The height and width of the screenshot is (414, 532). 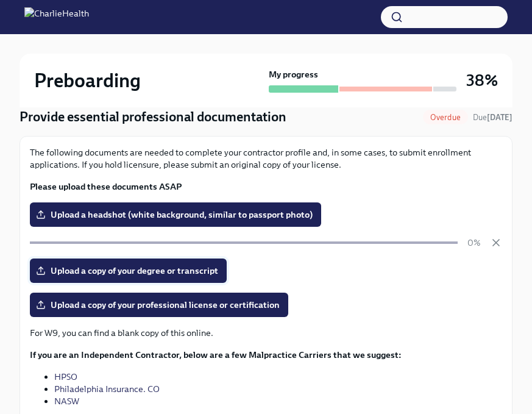 What do you see at coordinates (473, 242) in the screenshot?
I see `p: 0%` at bounding box center [473, 242].